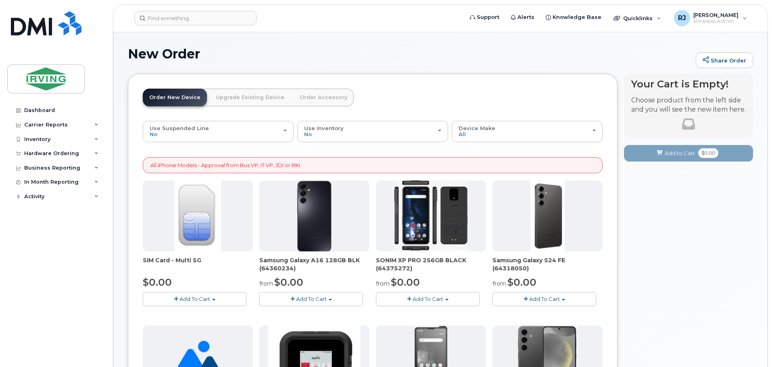 This screenshot has width=772, height=367. I want to click on div: SIM Card - Multi 5G, so click(198, 265).